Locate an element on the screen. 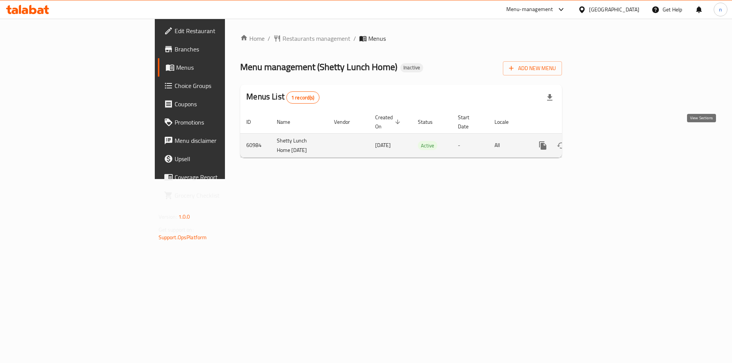 The height and width of the screenshot is (363, 732). span: Created On is located at coordinates (389, 122).